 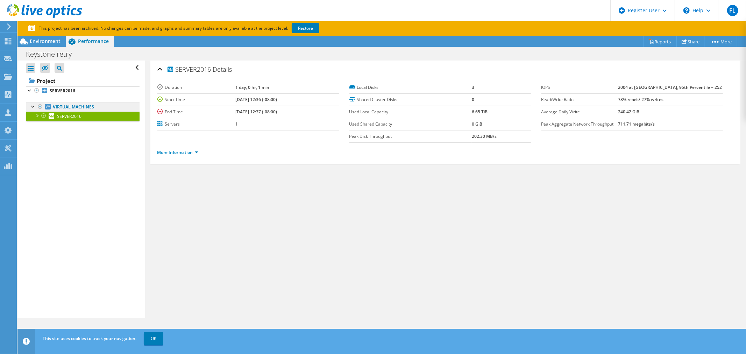 I want to click on span: Performance, so click(x=93, y=41).